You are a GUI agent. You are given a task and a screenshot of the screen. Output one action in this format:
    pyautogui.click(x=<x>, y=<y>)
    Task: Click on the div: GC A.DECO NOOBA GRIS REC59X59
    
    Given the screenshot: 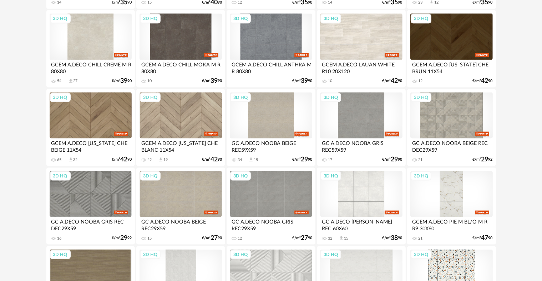 What is the action you would take?
    pyautogui.click(x=361, y=145)
    